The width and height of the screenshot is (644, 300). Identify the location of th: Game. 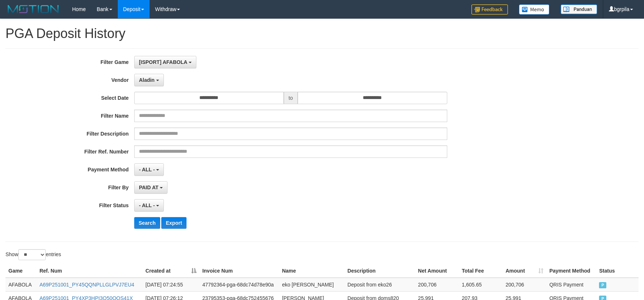
(21, 271).